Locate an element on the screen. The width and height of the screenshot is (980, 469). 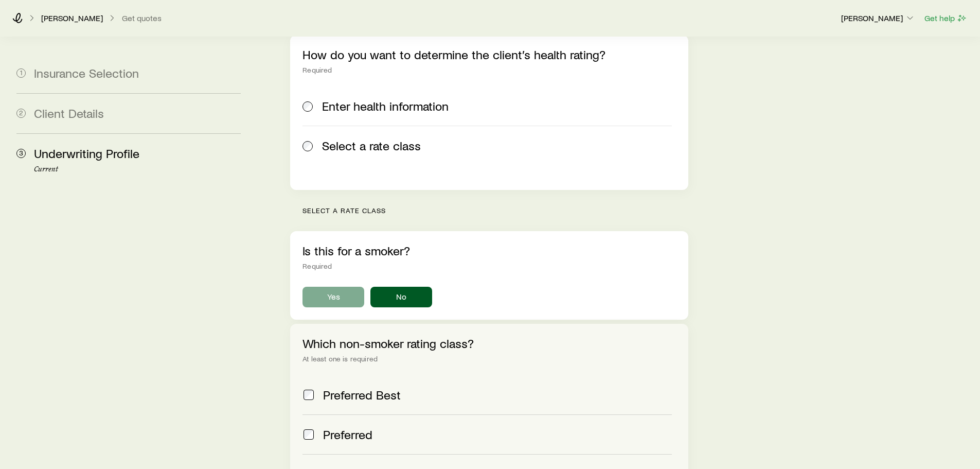
button: Get help is located at coordinates (946, 18).